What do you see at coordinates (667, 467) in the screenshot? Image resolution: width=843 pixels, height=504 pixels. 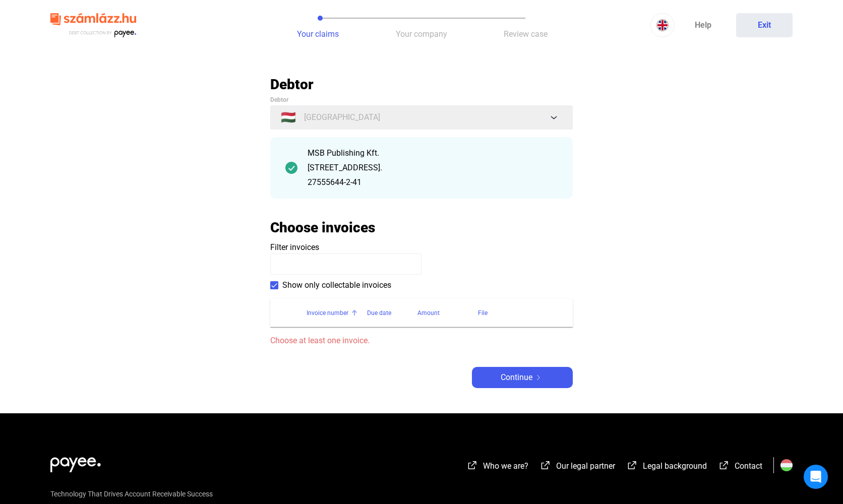 I see `a: external-link-whiteLegal background` at bounding box center [667, 467].